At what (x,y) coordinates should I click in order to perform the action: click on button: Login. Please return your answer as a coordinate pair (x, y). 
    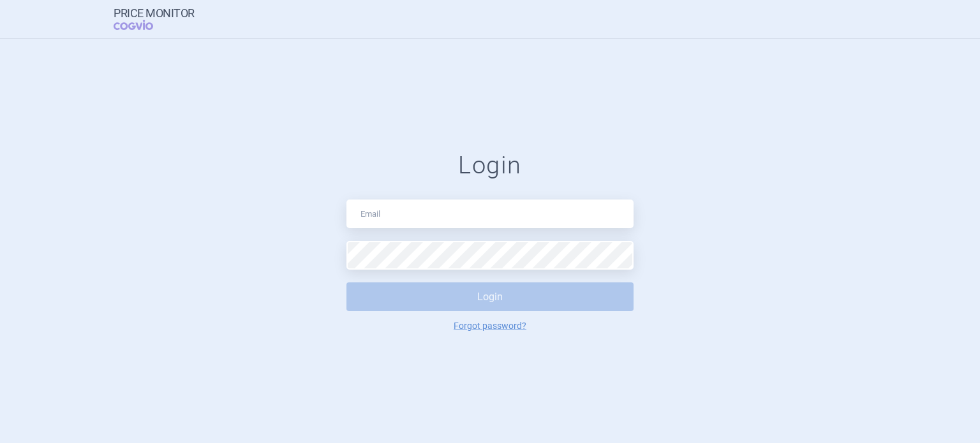
    Looking at the image, I should click on (490, 296).